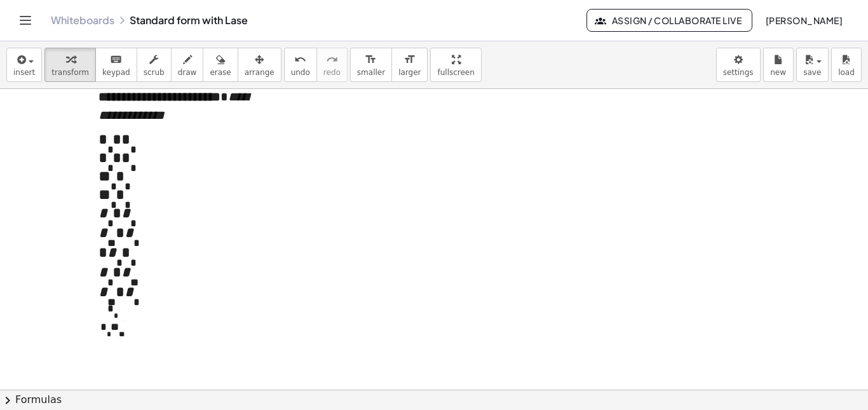 The image size is (868, 410). I want to click on i: keyboard, so click(116, 60).